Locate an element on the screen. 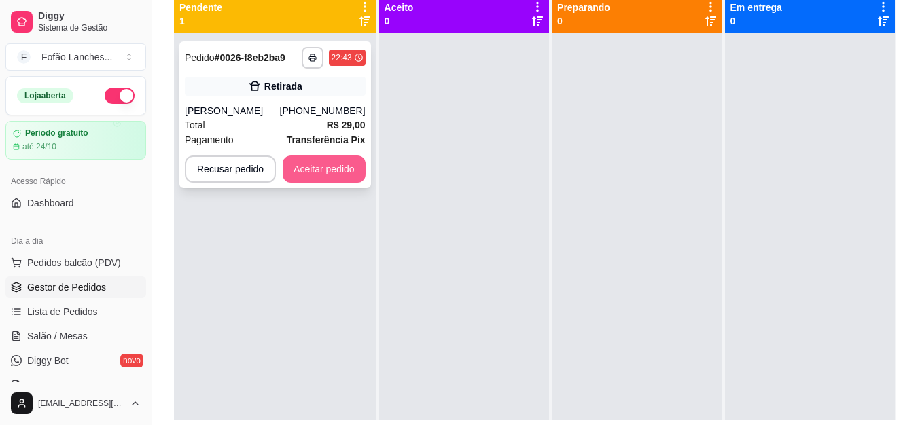  div: Acesso Rápido is located at coordinates (75, 181).